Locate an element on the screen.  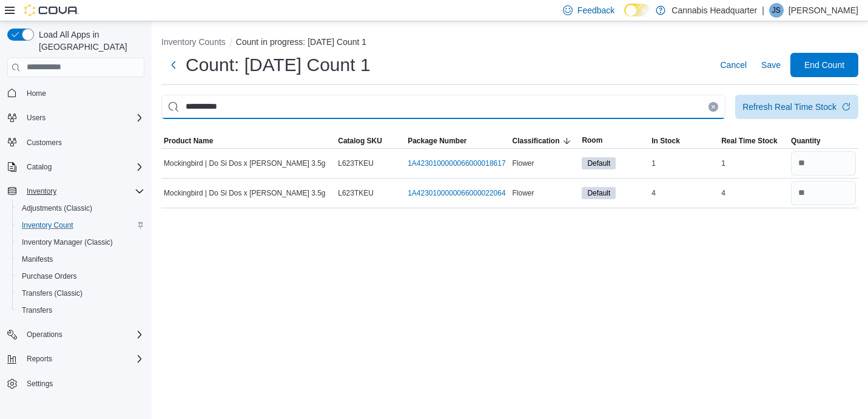
button: Inventory Counts is located at coordinates (194, 42).